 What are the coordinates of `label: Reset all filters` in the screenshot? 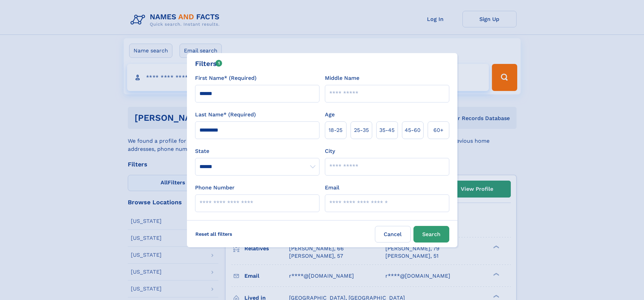 It's located at (213, 234).